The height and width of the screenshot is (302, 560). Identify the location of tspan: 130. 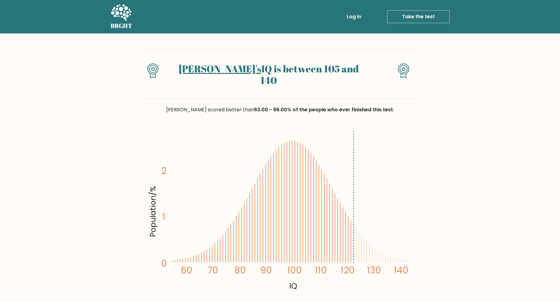
(374, 270).